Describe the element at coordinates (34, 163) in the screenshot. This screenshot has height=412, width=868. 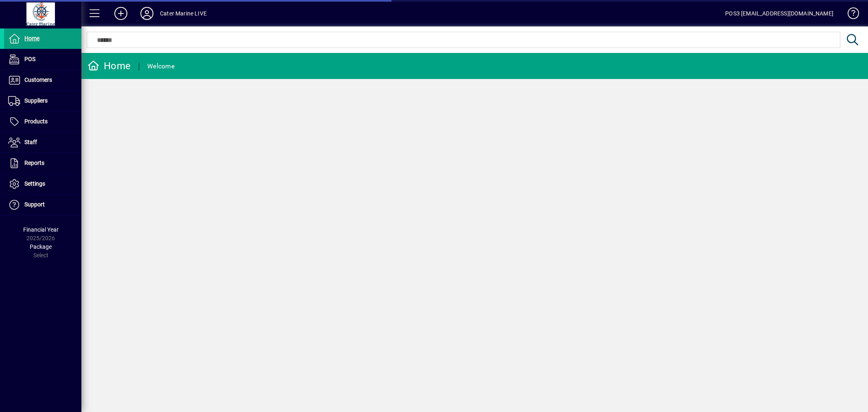
I see `span: Reports` at that location.